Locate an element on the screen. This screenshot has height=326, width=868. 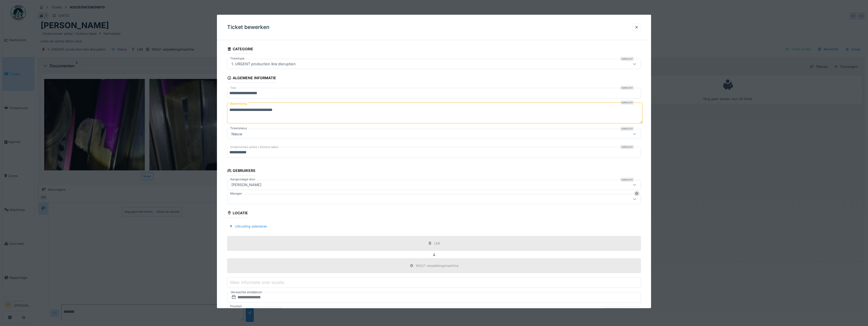
label: Verwachte einddatum is located at coordinates (246, 293).